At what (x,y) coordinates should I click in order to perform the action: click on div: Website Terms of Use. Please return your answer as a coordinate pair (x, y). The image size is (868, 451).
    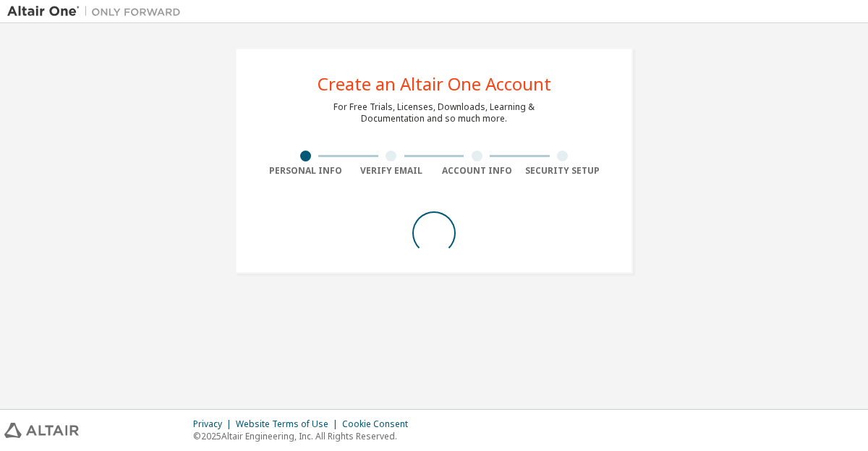
    Looking at the image, I should click on (288, 424).